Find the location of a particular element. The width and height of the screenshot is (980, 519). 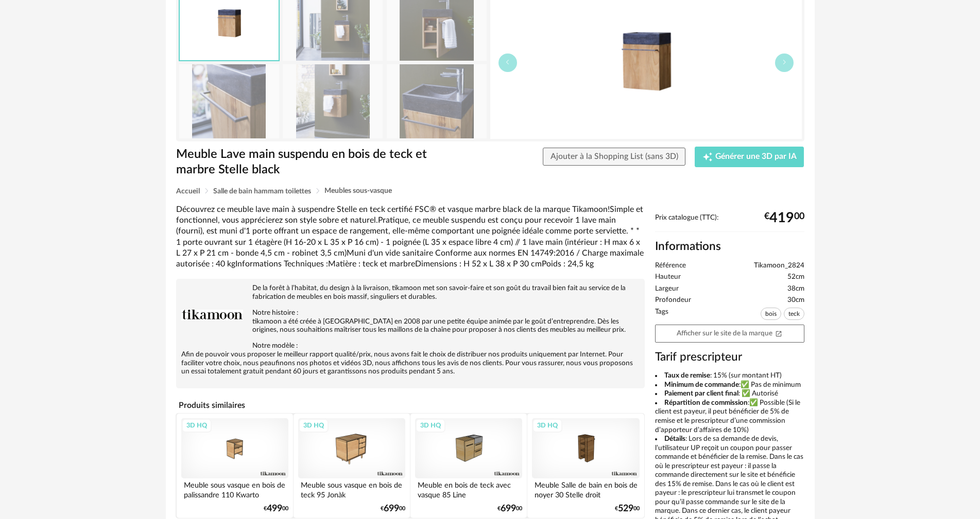

div: Découvrez ce meuble lave main à suspendre Stelle en teck certifié FSC® et vasque marbre black de ... is located at coordinates (411, 237).